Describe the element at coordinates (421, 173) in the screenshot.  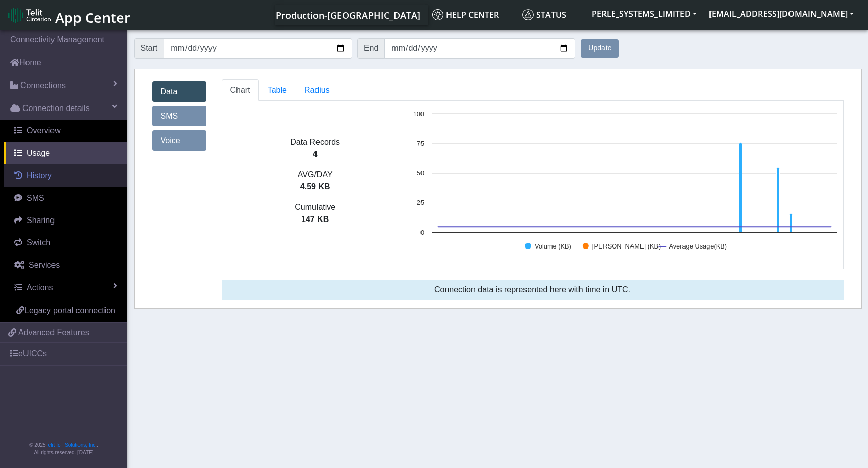
I see `text: 50` at that location.